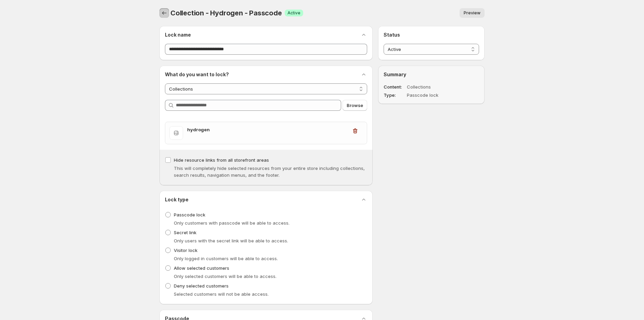 This screenshot has width=644, height=320. What do you see at coordinates (225, 276) in the screenshot?
I see `span: Only selected customers will be able to access.` at bounding box center [225, 276].